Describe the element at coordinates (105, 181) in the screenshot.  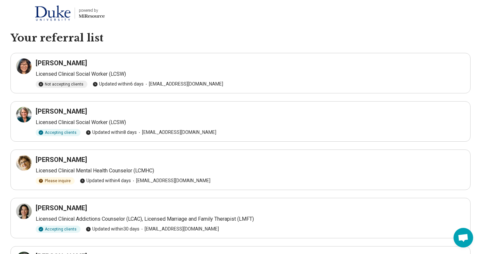
I see `span: Updated within 4 days` at that location.